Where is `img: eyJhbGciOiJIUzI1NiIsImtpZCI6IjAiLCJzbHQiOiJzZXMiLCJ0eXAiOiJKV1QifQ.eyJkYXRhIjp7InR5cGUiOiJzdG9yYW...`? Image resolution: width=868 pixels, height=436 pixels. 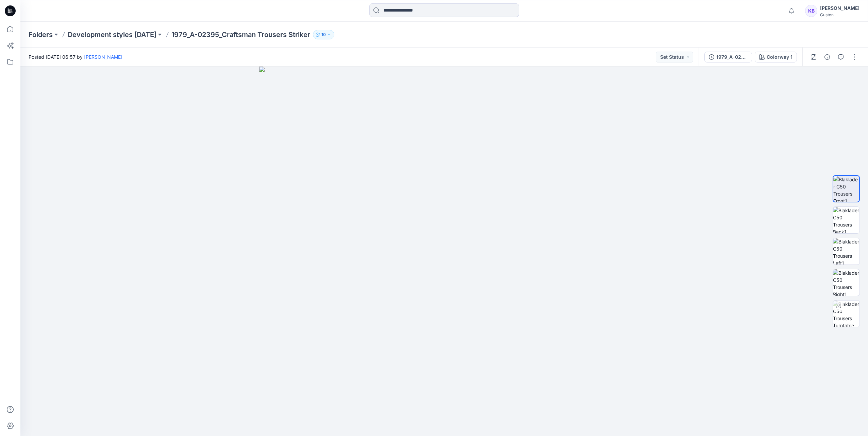
img: eyJhbGciOiJIUzI1NiIsImtpZCI6IjAiLCJzbHQiOiJzZXMiLCJ0eXAiOiJKV1QifQ.eyJkYXRhIjp7InR5cGUiOiJzdG9yYW... is located at coordinates (444, 252).